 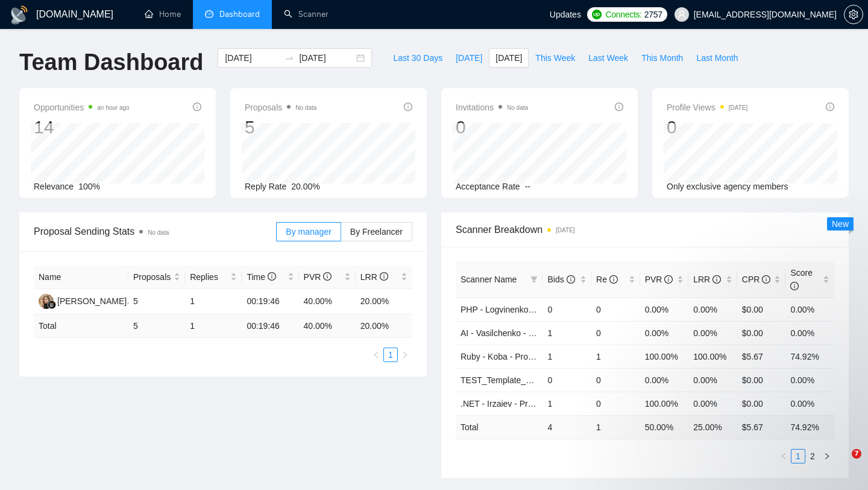 What do you see at coordinates (252, 58) in the screenshot?
I see `input: Start date` at bounding box center [252, 58].